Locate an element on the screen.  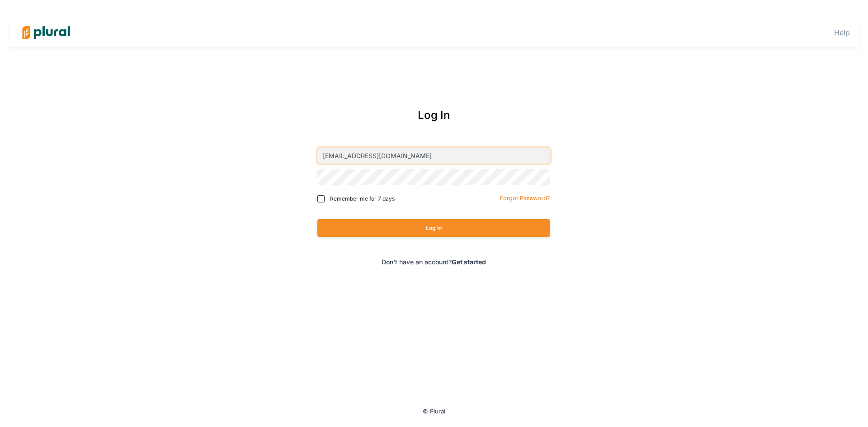
a: Help is located at coordinates (842, 33).